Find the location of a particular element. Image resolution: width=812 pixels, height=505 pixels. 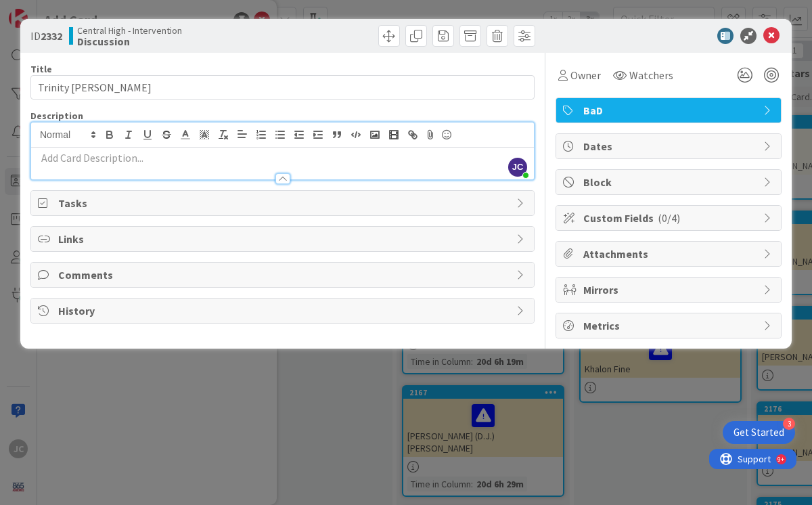

span: Description is located at coordinates (57, 116).